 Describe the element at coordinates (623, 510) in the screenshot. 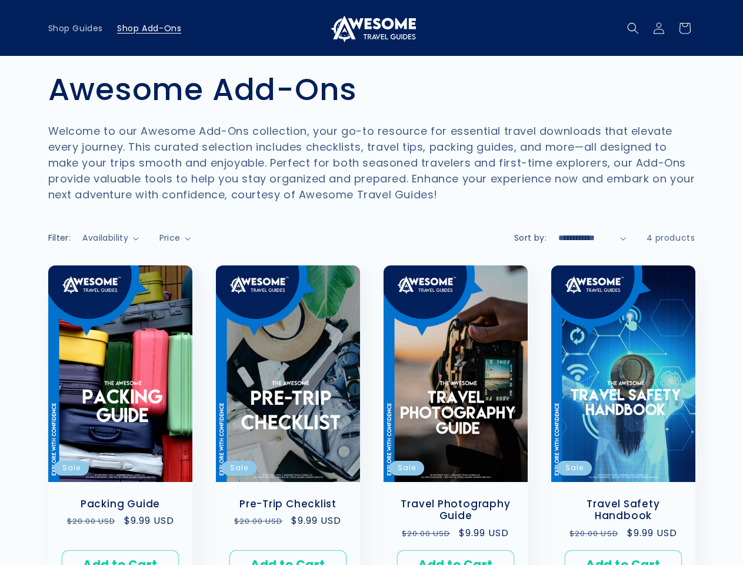

I see `a: Travel Safety Handbook` at that location.